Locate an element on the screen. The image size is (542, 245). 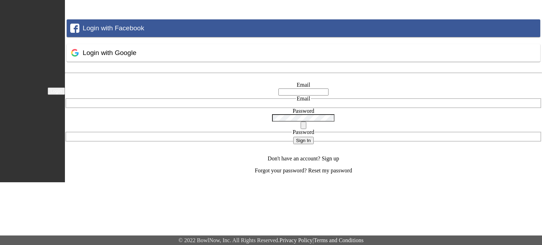
label: Password is located at coordinates (303, 111).